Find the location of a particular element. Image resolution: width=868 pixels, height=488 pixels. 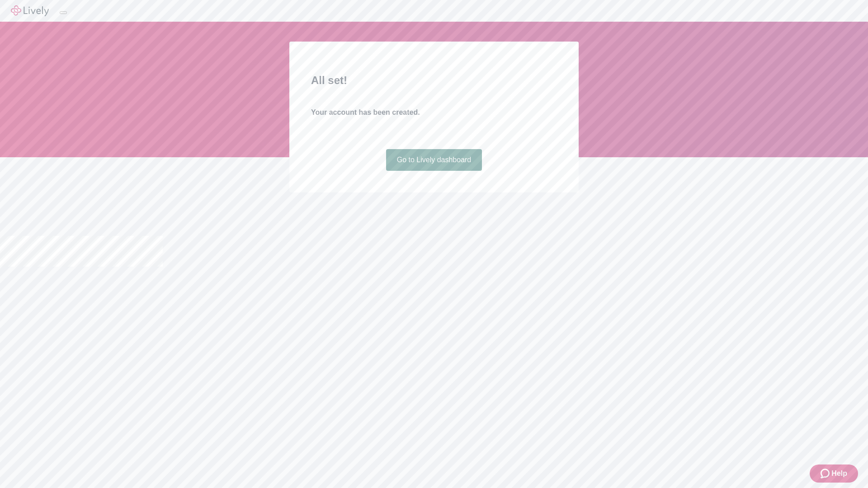

a: Go to Lively dashboard is located at coordinates (434, 160).